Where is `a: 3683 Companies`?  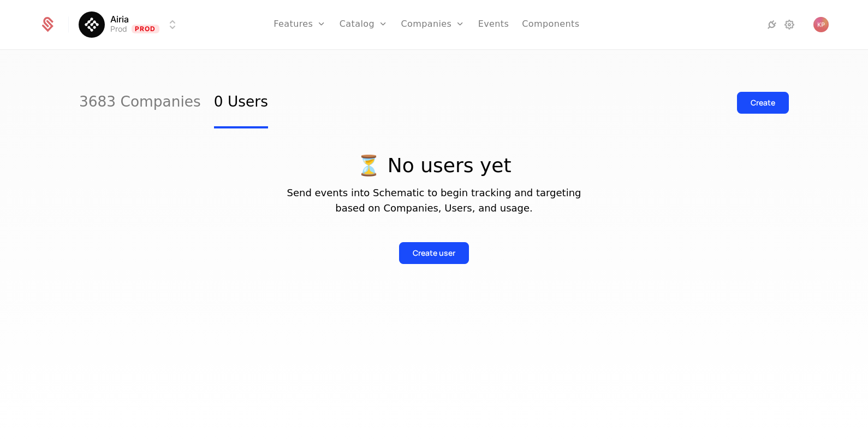 a: 3683 Companies is located at coordinates (140, 103).